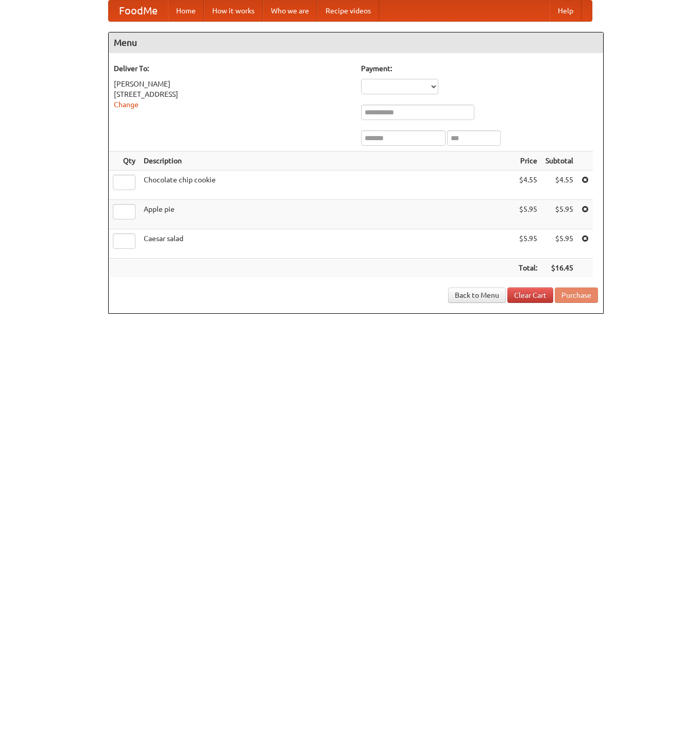 Image resolution: width=700 pixels, height=729 pixels. I want to click on th: Total:, so click(528, 268).